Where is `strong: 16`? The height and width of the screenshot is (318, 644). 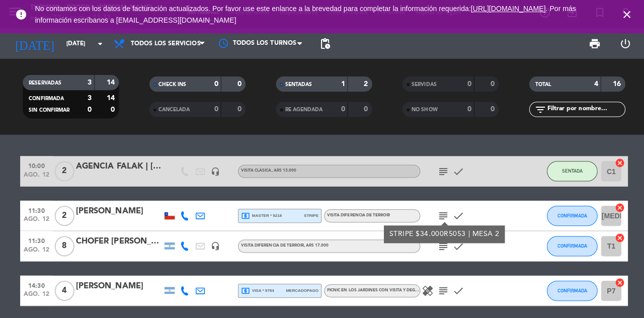
strong: 16 is located at coordinates (614, 86).